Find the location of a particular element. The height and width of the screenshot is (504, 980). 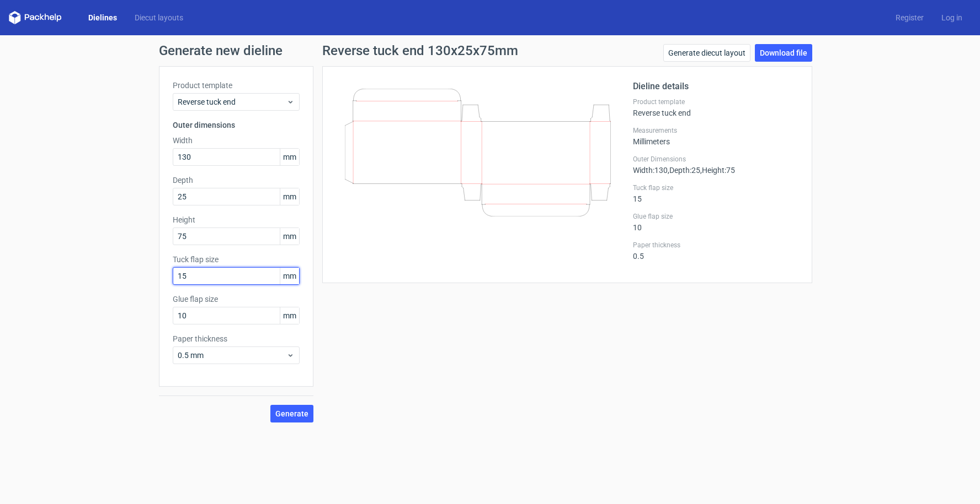

h1: Generate new dieline is located at coordinates (490, 51).